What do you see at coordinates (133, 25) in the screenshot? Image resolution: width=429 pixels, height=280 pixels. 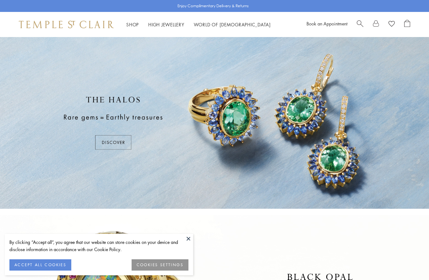 I see `a: ShopShop` at bounding box center [133, 25].